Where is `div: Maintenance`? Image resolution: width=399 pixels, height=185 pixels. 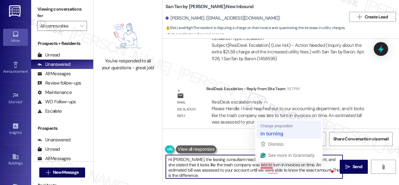 div: Maintenance is located at coordinates (54, 92).